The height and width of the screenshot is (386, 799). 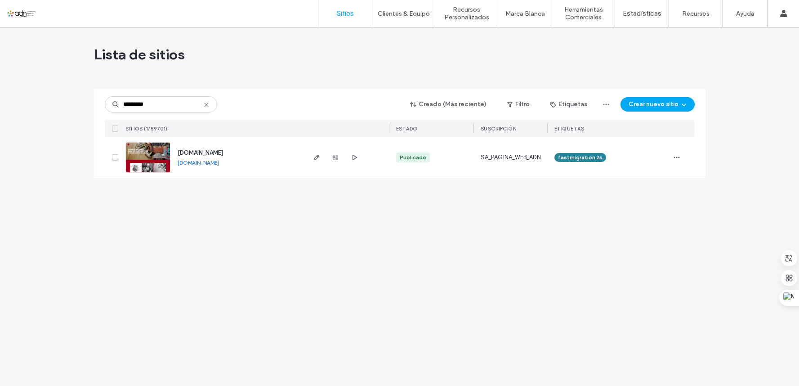 I want to click on label: Clientes & Equipo, so click(x=404, y=13).